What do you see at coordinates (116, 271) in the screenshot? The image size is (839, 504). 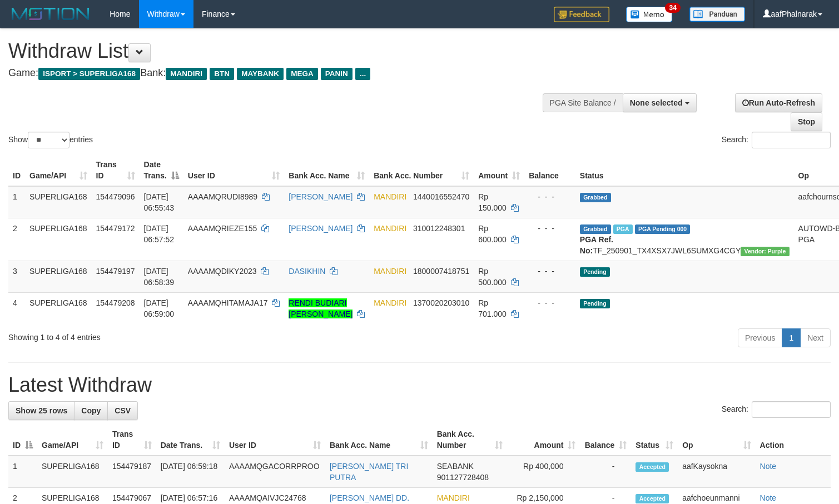 I see `span: 154479197` at bounding box center [116, 271].